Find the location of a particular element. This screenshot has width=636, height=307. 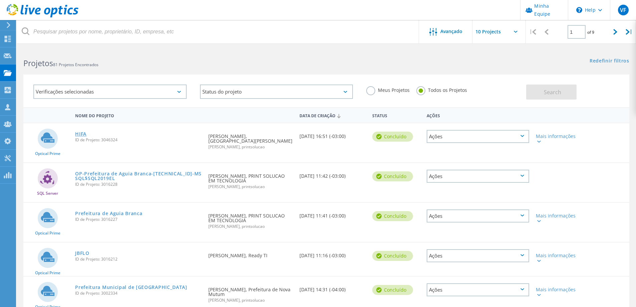

div: Nome do Projeto is located at coordinates (138, 115).